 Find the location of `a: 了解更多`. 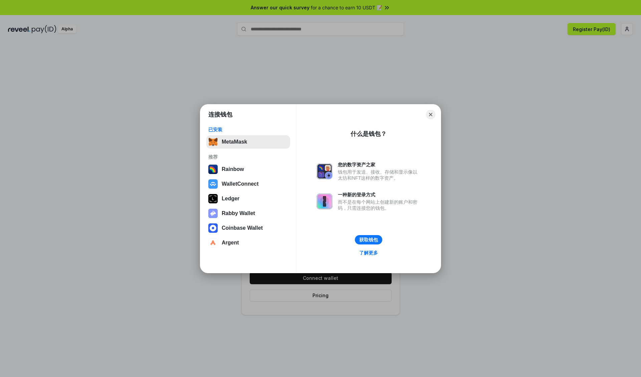

a: 了解更多 is located at coordinates (368, 253).